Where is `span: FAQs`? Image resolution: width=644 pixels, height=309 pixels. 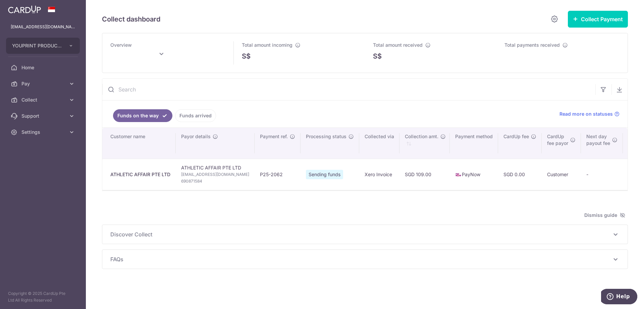 span: FAQs is located at coordinates (361, 259).